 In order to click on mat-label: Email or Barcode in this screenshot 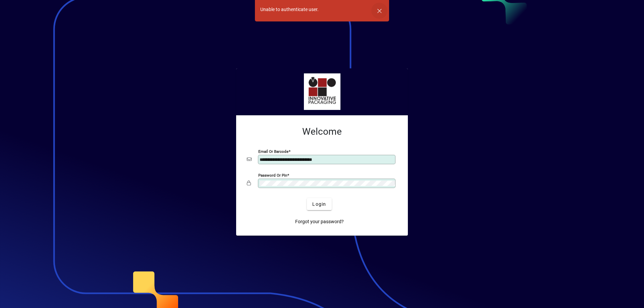, I will do `click(273, 152)`.